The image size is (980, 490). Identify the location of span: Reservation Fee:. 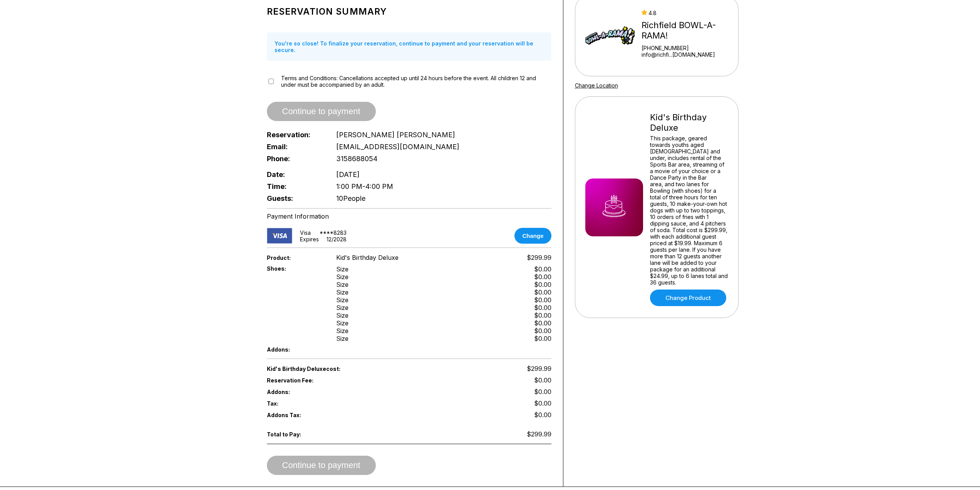
(338, 380).